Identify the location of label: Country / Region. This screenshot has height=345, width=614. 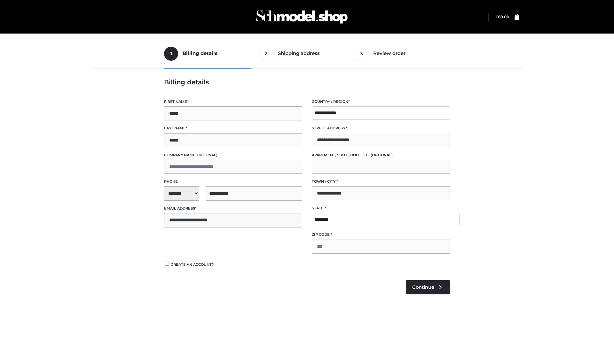
(381, 102).